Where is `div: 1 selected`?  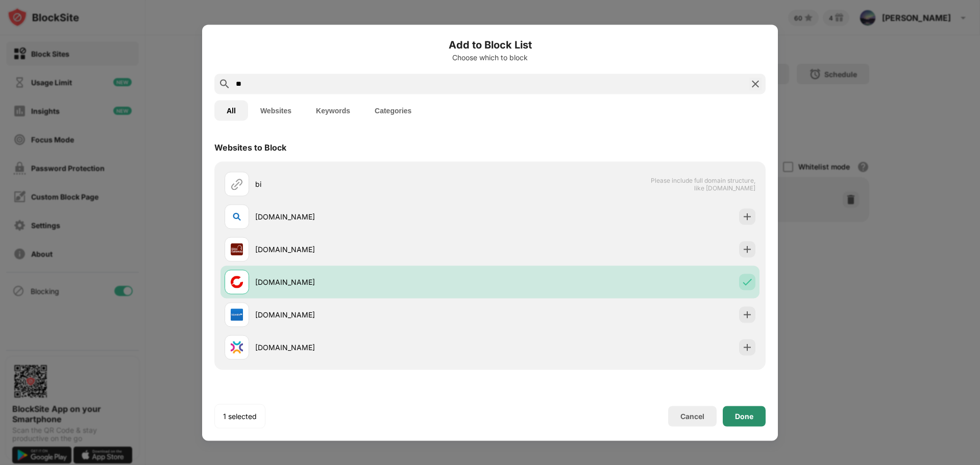 div: 1 selected is located at coordinates (240, 416).